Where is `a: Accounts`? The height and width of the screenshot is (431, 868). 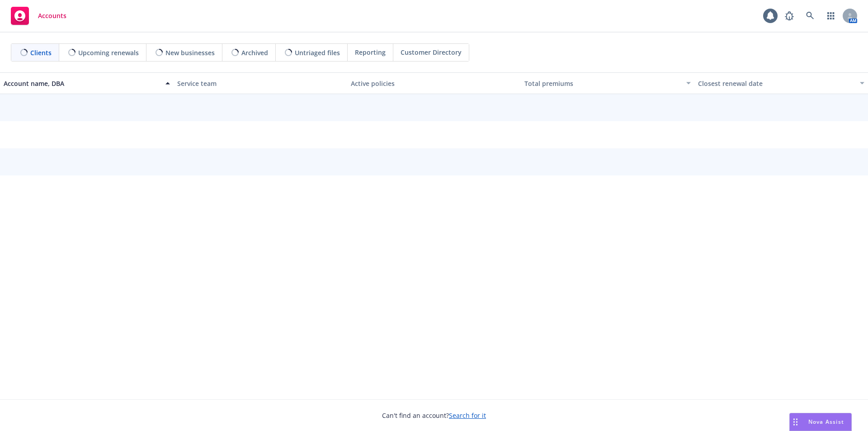 a: Accounts is located at coordinates (38, 16).